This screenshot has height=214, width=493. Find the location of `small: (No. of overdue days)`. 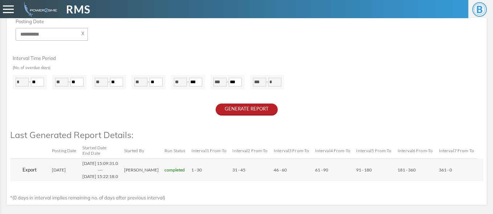

small: (No. of overdue days) is located at coordinates (32, 68).